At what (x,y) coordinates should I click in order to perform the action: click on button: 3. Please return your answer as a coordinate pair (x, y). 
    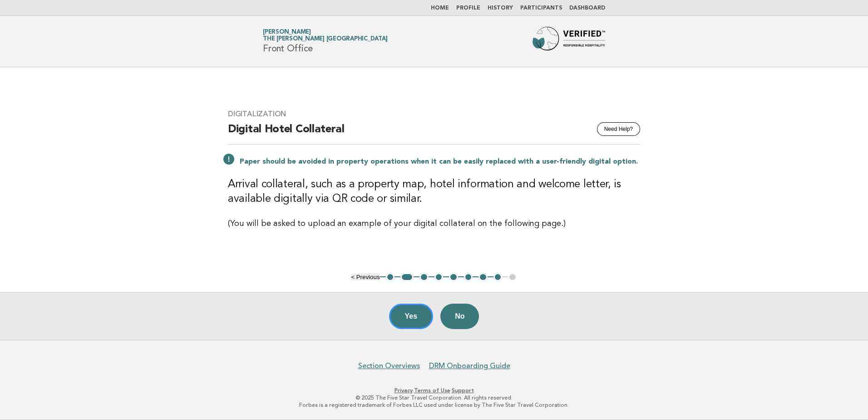
    Looking at the image, I should click on (424, 277).